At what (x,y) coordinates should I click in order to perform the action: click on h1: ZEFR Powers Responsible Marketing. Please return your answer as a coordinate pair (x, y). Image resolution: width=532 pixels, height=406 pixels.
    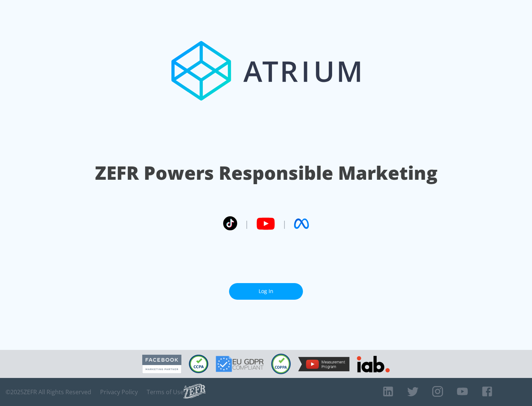
    Looking at the image, I should click on (266, 173).